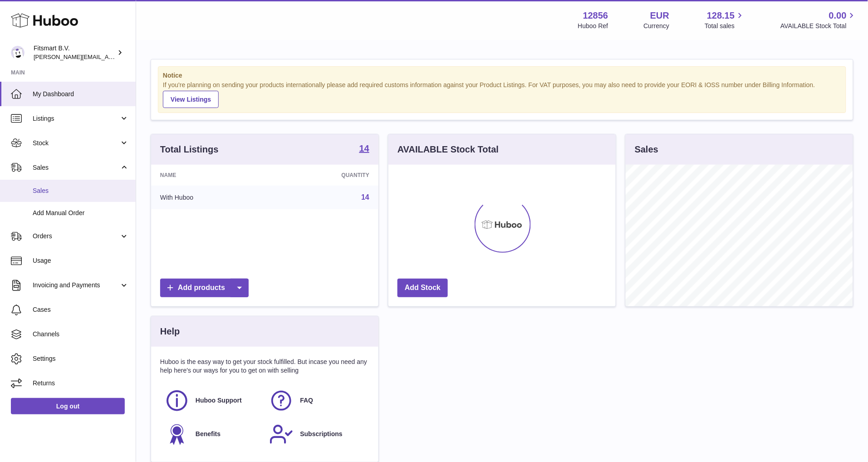  What do you see at coordinates (189, 149) in the screenshot?
I see `h3: Total Listings` at bounding box center [189, 149].